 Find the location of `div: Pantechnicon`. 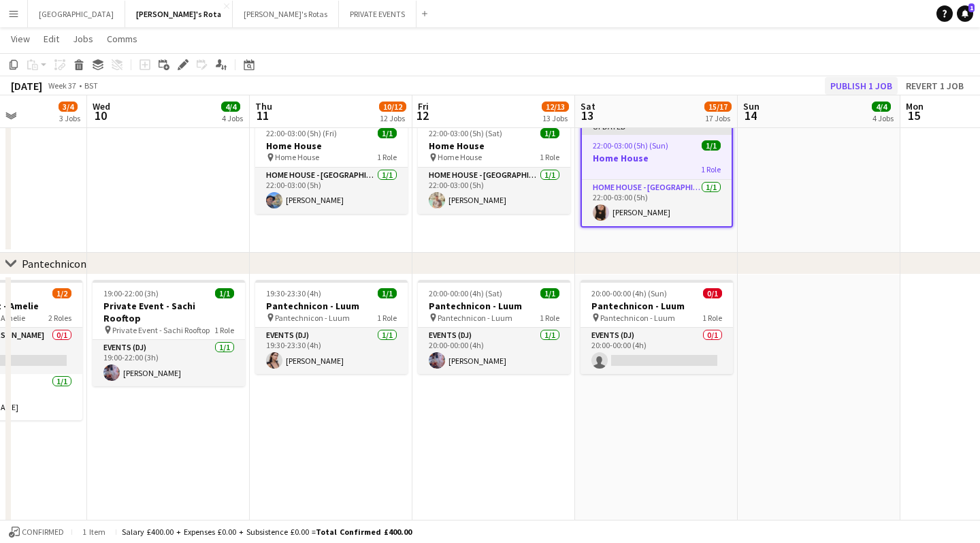

div: Pantechnicon is located at coordinates (54, 263).